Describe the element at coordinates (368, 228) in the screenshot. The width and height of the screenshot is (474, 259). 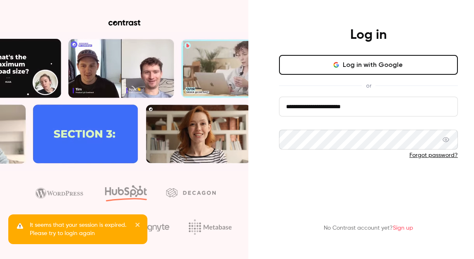
I see `p: No Contrast account yet?` at that location.